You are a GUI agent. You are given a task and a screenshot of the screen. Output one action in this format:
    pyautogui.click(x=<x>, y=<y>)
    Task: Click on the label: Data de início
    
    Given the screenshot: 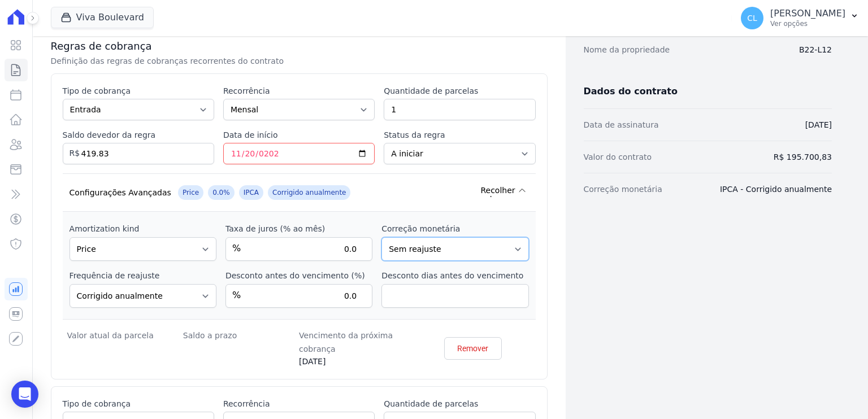 What is the action you would take?
    pyautogui.click(x=299, y=135)
    